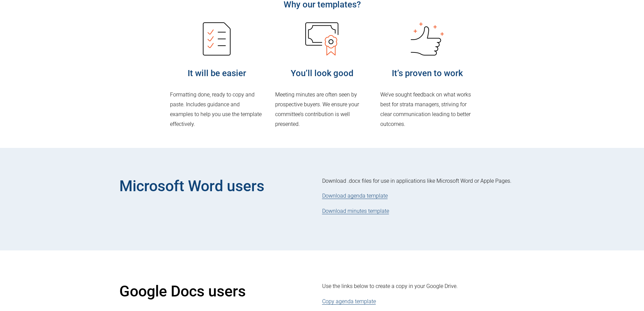 The height and width of the screenshot is (311, 644). I want to click on h2: Microsoft Word users, so click(204, 186).